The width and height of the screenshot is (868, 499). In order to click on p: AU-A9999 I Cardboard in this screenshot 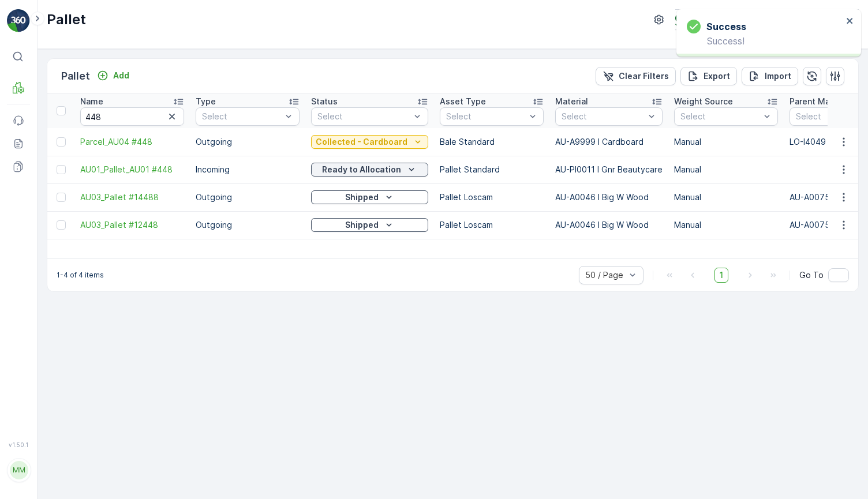, I will do `click(608, 142)`.